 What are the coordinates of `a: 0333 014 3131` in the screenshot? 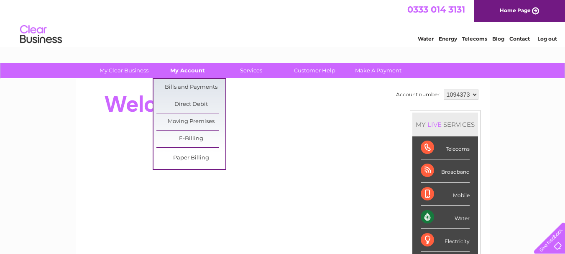 It's located at (436, 9).